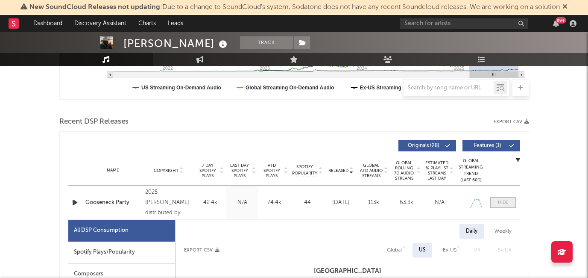 This screenshot has width=588, height=278. Describe the element at coordinates (424, 146) in the screenshot. I see `span: Originals ( 28 )` at that location.